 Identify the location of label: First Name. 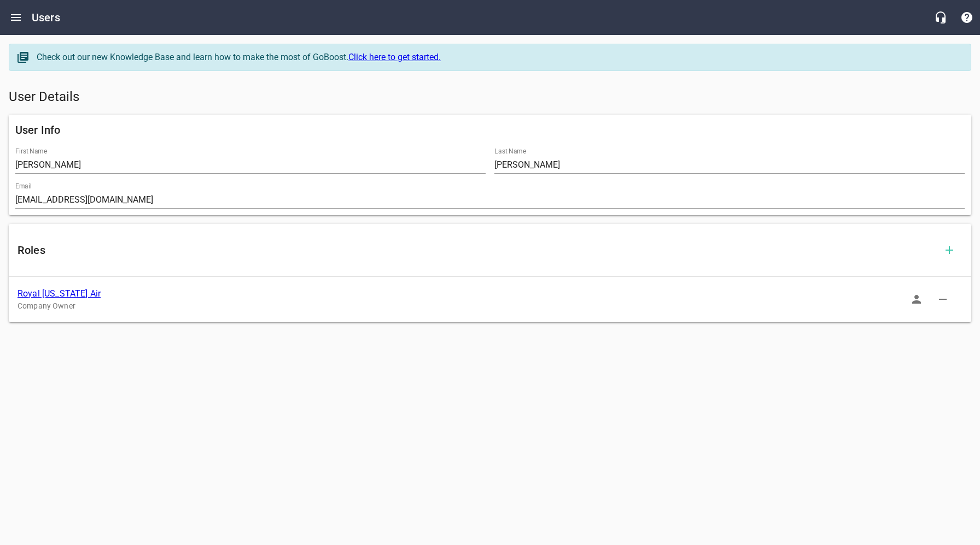
(31, 152).